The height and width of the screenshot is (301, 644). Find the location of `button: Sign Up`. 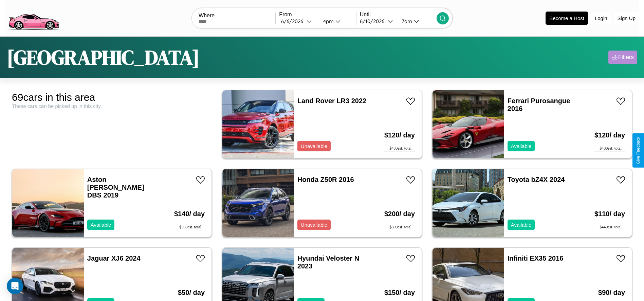

button: Sign Up is located at coordinates (626, 18).